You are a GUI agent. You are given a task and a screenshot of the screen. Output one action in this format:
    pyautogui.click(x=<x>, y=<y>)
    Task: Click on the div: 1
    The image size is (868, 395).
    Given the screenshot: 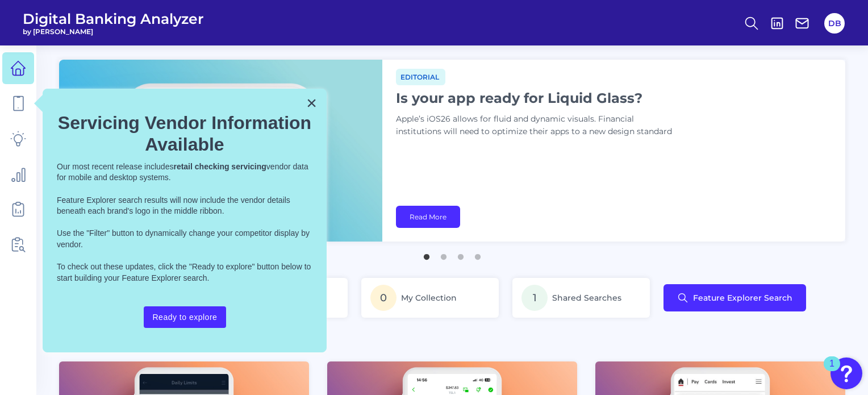 What is the action you would take?
    pyautogui.click(x=832, y=371)
    